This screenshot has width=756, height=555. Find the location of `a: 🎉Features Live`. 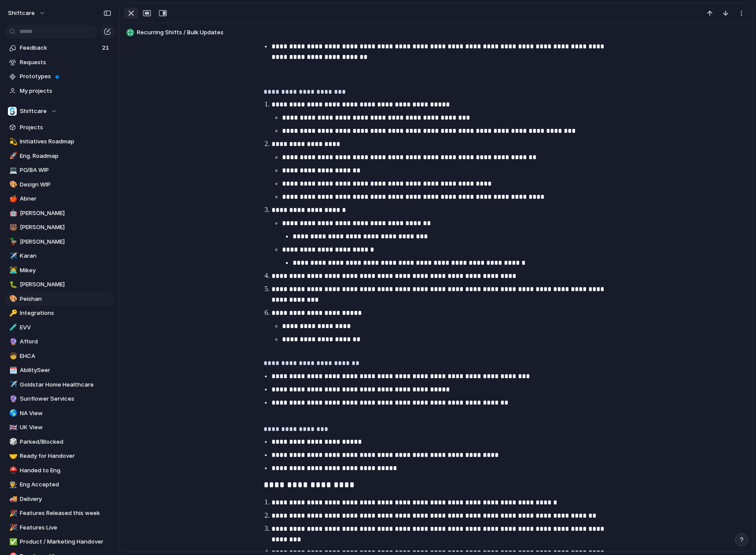

a: 🎉Features Live is located at coordinates (60, 528).